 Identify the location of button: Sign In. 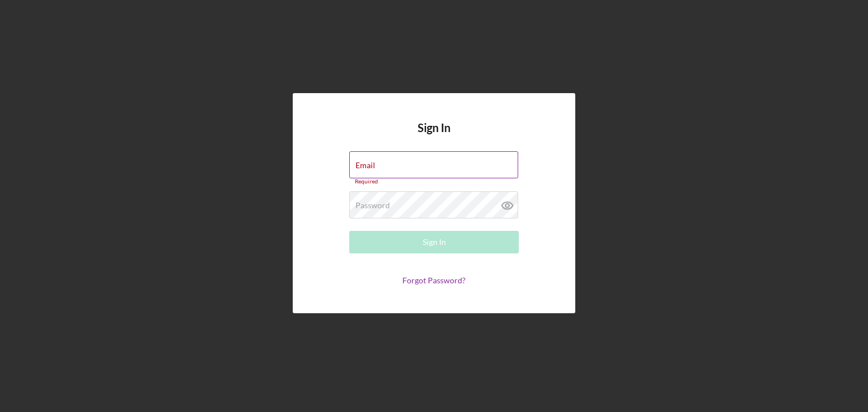
(434, 242).